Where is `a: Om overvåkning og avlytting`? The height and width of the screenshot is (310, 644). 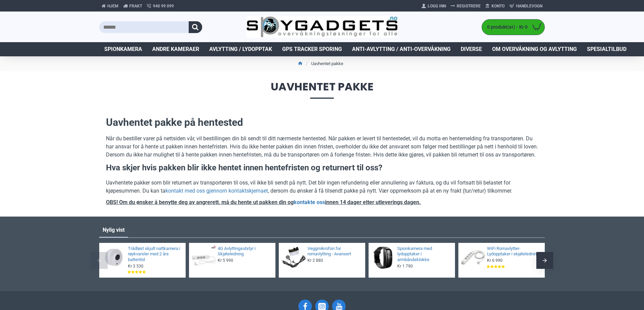 a: Om overvåkning og avlytting is located at coordinates (534, 50).